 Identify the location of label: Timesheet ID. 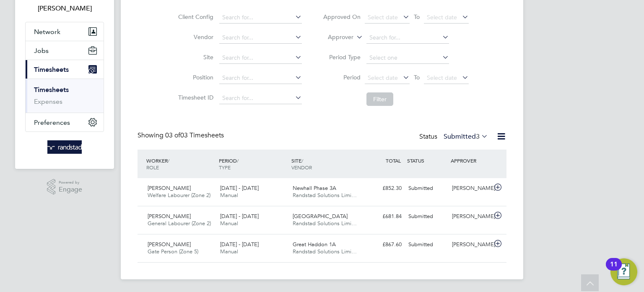
(194, 97).